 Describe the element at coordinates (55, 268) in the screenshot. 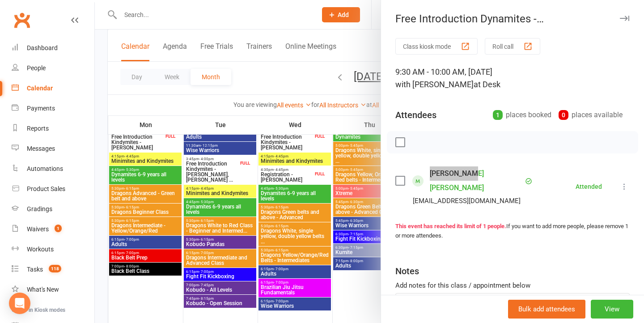

I see `span: 118` at that location.